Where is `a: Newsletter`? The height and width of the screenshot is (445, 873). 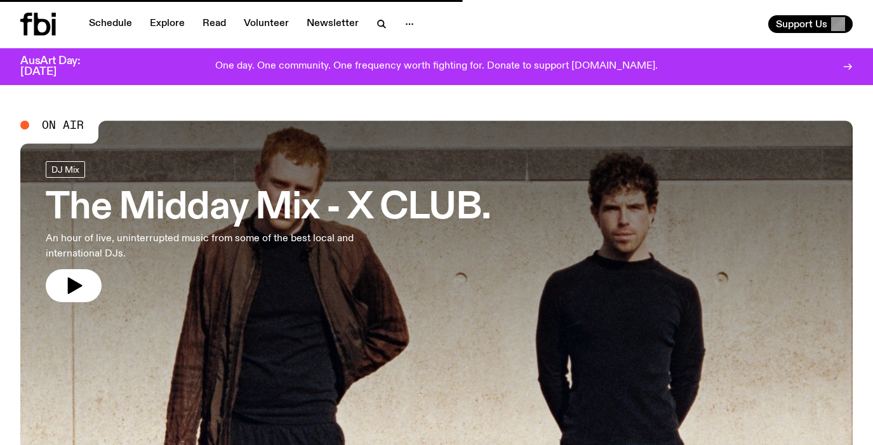
a: Newsletter is located at coordinates (333, 24).